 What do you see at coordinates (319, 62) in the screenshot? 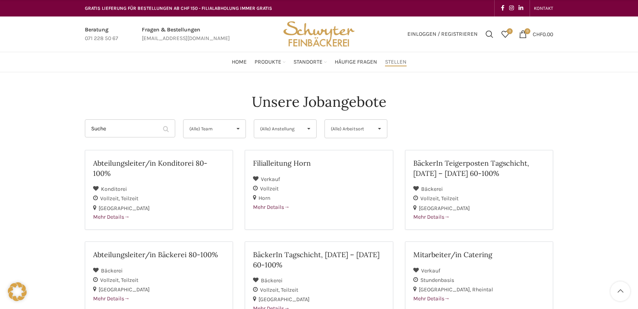
I see `div: Main navigation` at bounding box center [319, 62].